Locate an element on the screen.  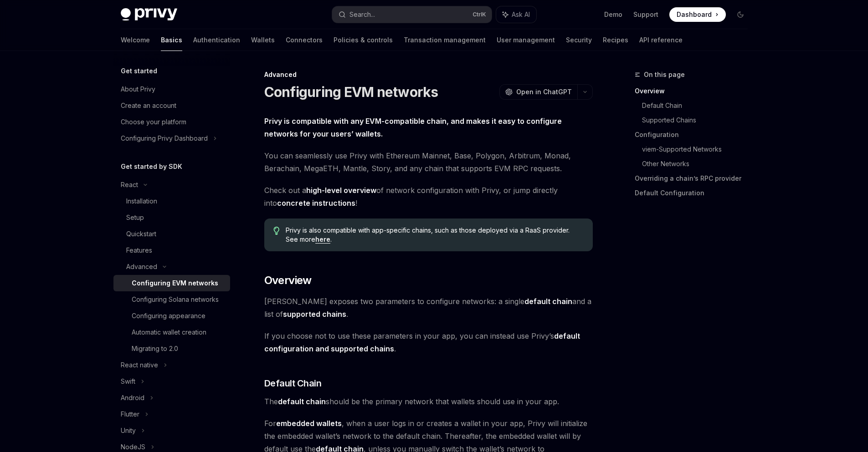
div: Unity is located at coordinates (128, 431).